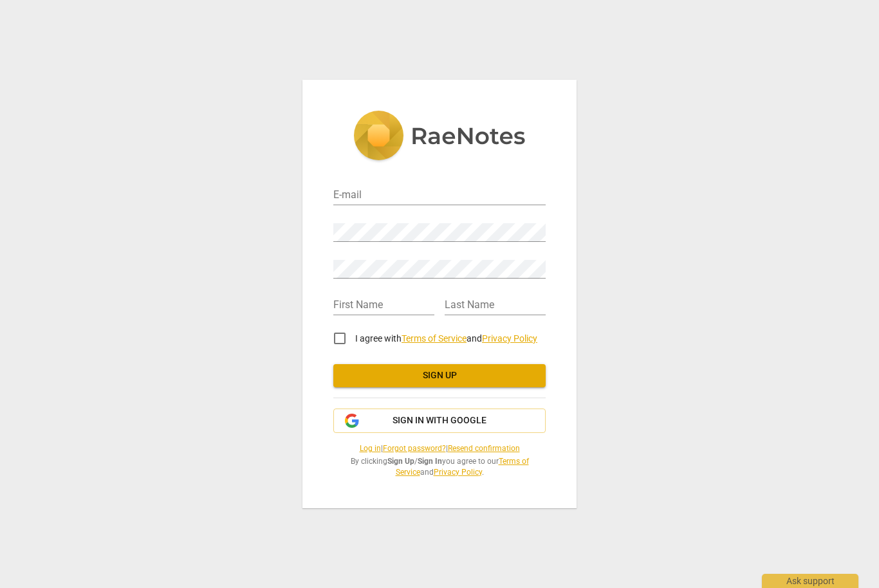 Image resolution: width=879 pixels, height=588 pixels. I want to click on span: Sign in with Google, so click(440, 420).